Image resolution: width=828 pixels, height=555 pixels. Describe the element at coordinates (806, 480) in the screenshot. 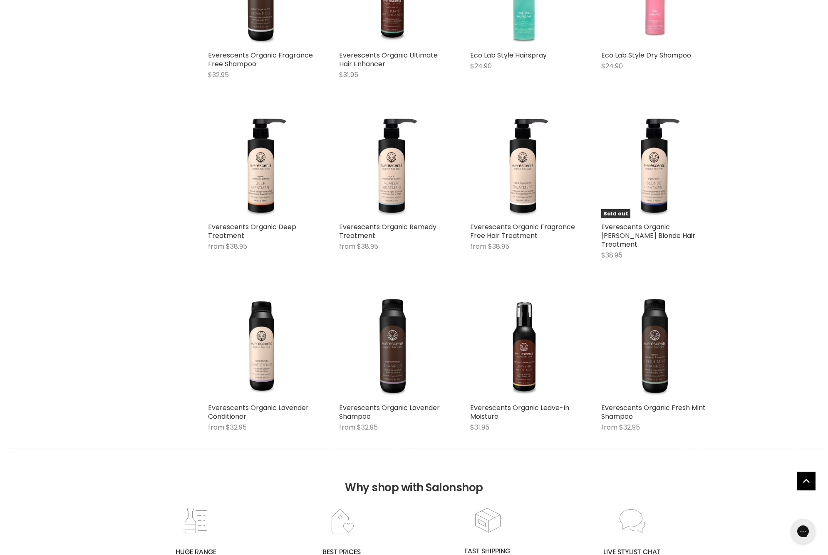

I see `a: Back to top` at that location.